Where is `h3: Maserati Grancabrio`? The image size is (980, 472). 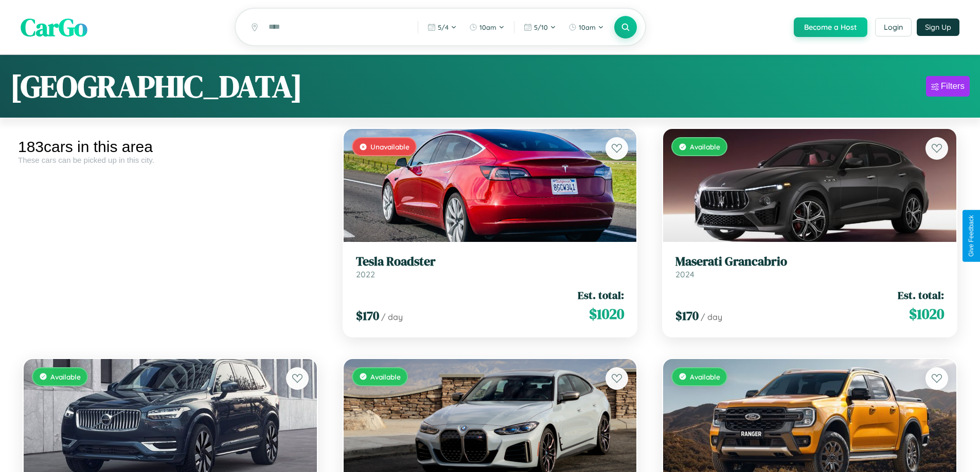 h3: Maserati Grancabrio is located at coordinates (810, 261).